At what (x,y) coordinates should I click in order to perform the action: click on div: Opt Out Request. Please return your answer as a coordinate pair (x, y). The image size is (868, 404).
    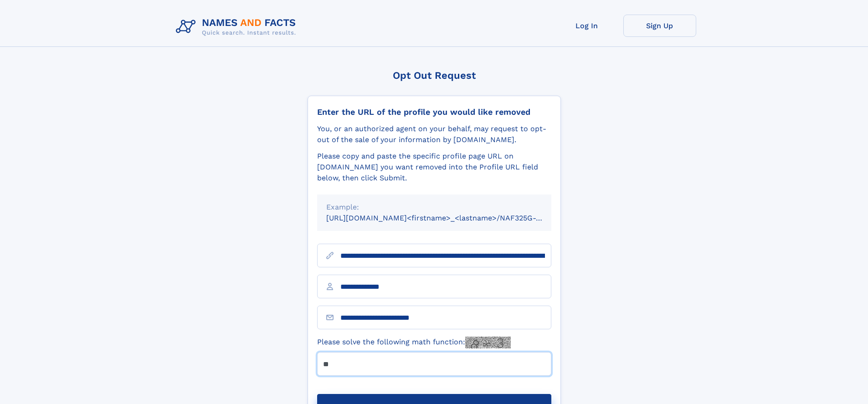
    Looking at the image, I should click on (434, 75).